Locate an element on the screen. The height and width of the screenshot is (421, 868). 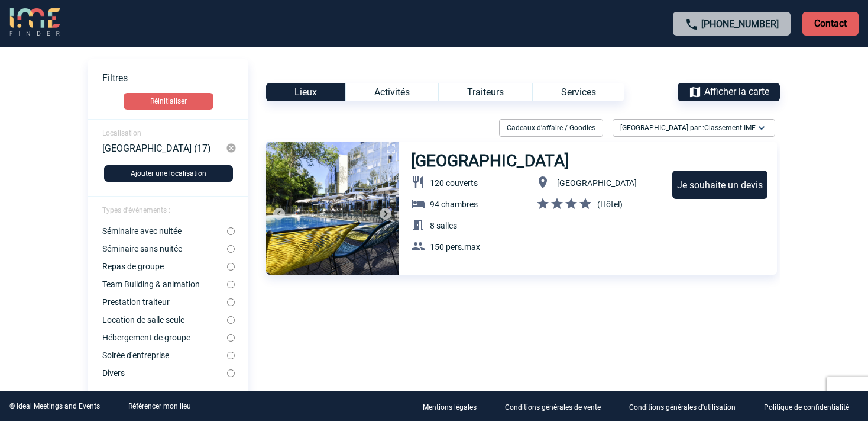
a: Politique de confidentialité is located at coordinates (812, 406).